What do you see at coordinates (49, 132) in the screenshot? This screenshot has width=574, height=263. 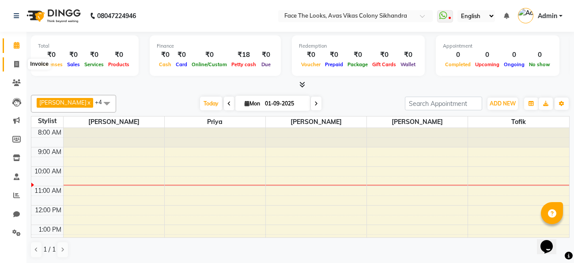 I see `div: 8:00 AM` at bounding box center [49, 132].